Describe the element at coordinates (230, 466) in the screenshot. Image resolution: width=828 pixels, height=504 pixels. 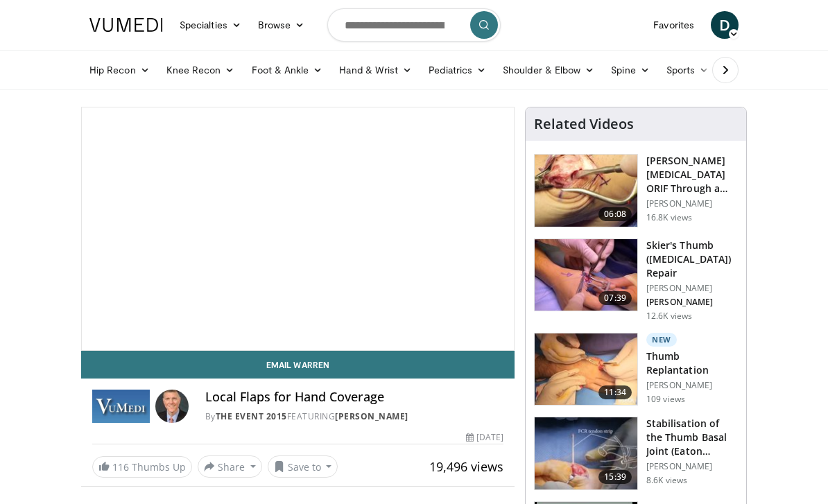
I see `button: Share` at that location.